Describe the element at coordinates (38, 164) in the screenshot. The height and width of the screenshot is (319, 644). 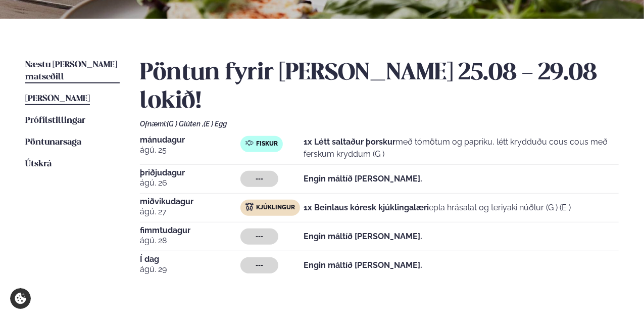
I see `a: Útskrá` at that location.